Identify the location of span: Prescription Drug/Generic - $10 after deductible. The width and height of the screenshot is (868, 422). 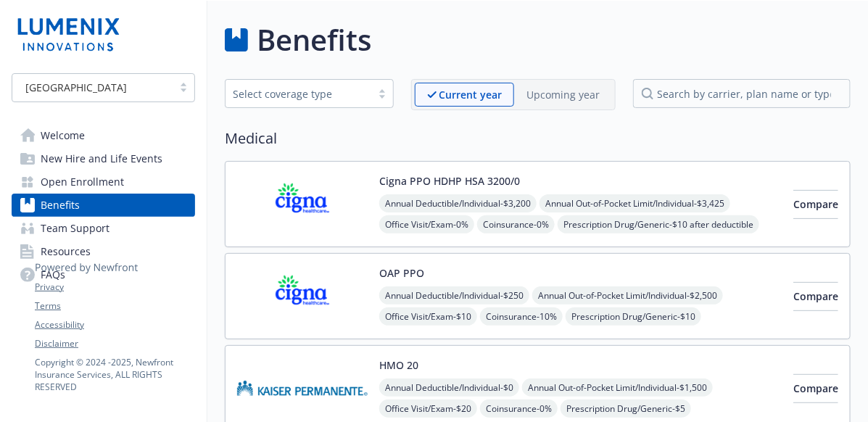
(659, 224).